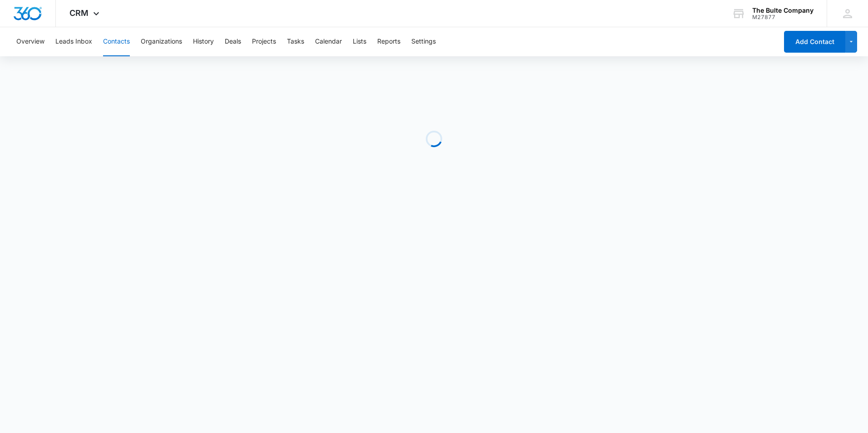 Image resolution: width=868 pixels, height=433 pixels. I want to click on button: Lists, so click(359, 42).